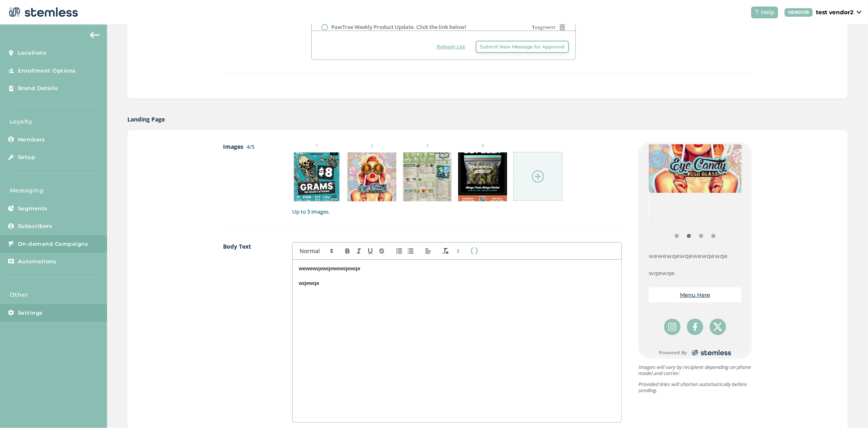 Image resolution: width=868 pixels, height=428 pixels. Describe the element at coordinates (677, 236) in the screenshot. I see `button: Item 0` at that location.